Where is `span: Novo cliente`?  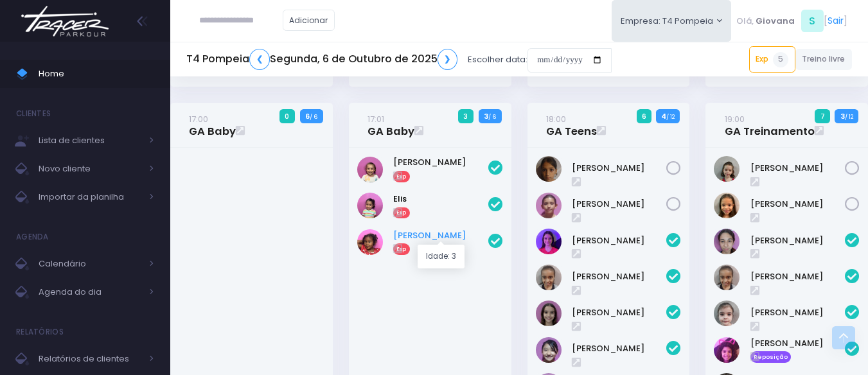 span: Novo cliente is located at coordinates (90, 169).